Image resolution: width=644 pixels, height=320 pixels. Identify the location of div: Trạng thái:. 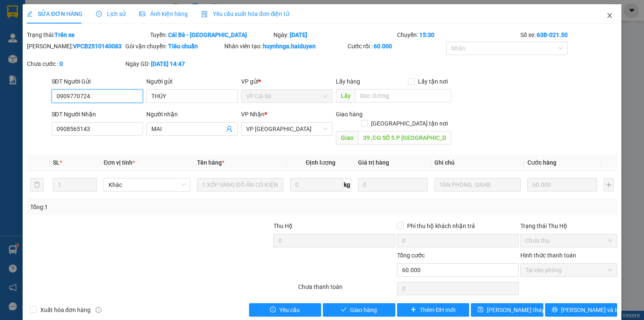
(87, 35).